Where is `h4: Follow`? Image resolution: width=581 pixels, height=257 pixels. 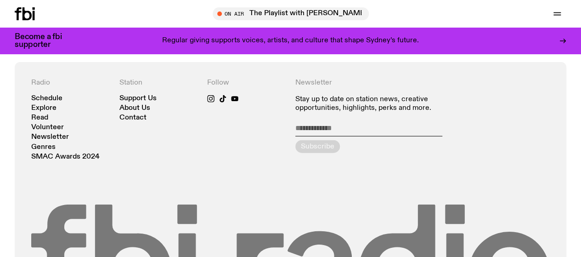 h4: Follow is located at coordinates (247, 83).